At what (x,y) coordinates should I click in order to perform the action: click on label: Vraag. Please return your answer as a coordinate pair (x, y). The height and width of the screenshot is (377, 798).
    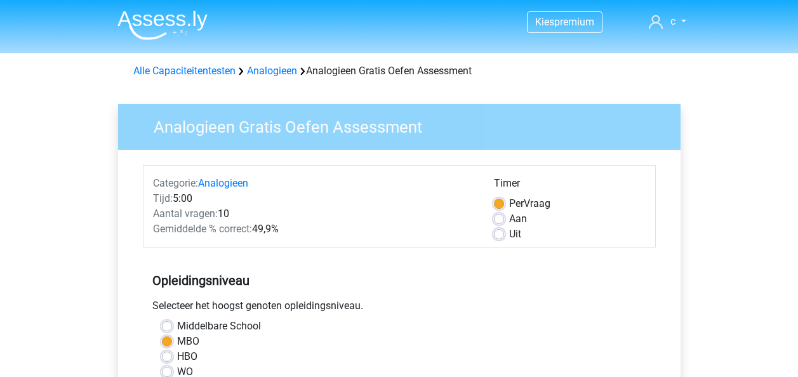
    Looking at the image, I should click on (530, 204).